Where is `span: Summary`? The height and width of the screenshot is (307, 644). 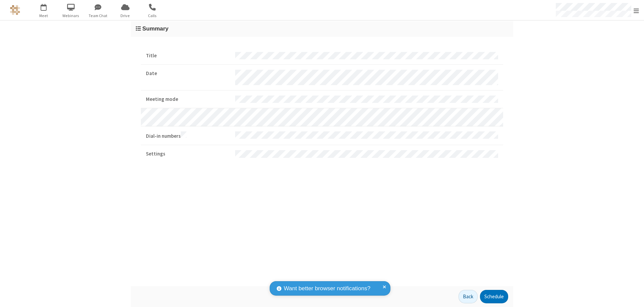
span: Summary is located at coordinates (155, 28).